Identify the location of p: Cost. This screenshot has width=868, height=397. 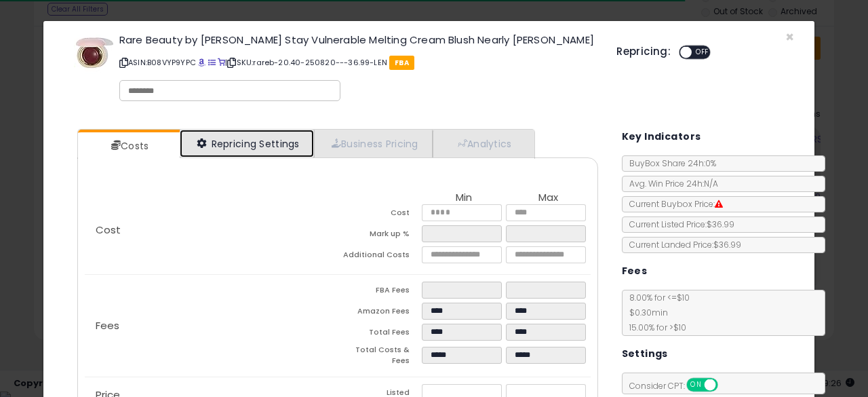
(211, 230).